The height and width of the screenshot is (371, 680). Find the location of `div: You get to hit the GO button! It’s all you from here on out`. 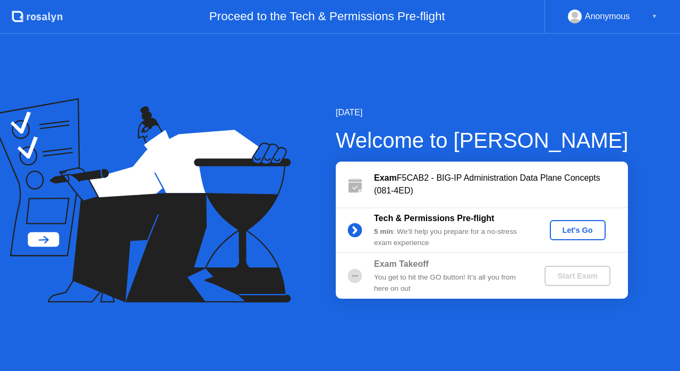

div: You get to hit the GO button! It’s all you from here on out is located at coordinates (450, 282).